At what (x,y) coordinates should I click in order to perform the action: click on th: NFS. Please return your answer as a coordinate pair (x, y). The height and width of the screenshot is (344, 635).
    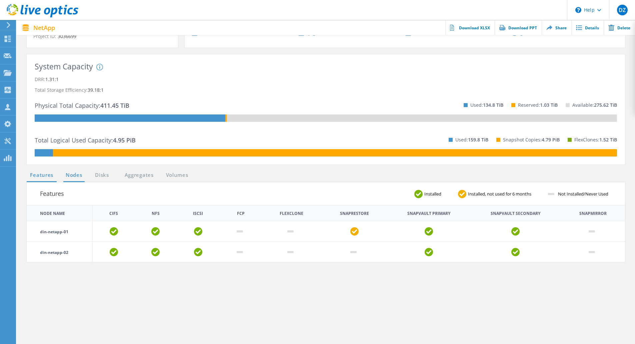
    Looking at the image, I should click on (156, 213).